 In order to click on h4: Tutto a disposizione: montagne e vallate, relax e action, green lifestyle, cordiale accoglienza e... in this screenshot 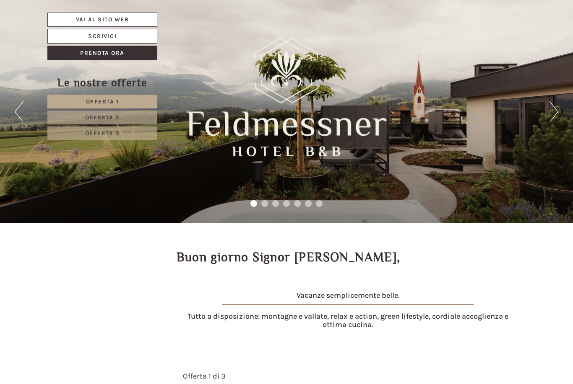, I will do `click(348, 321)`.